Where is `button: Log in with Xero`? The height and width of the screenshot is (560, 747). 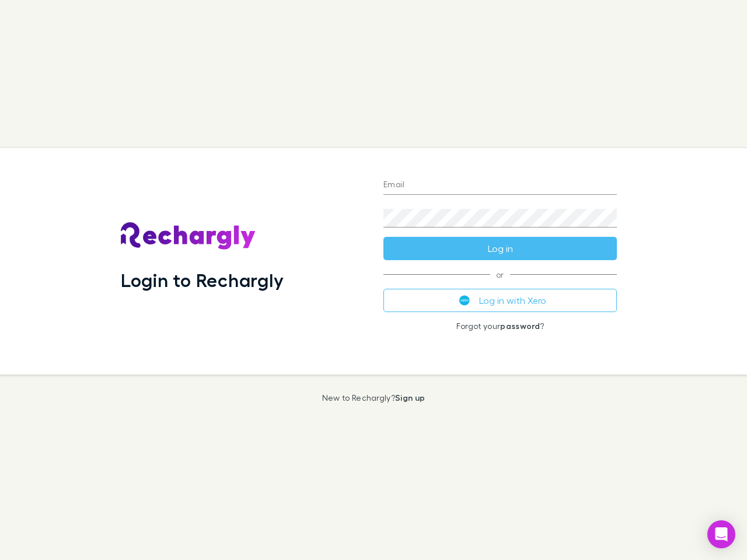 button: Log in with Xero is located at coordinates (500, 300).